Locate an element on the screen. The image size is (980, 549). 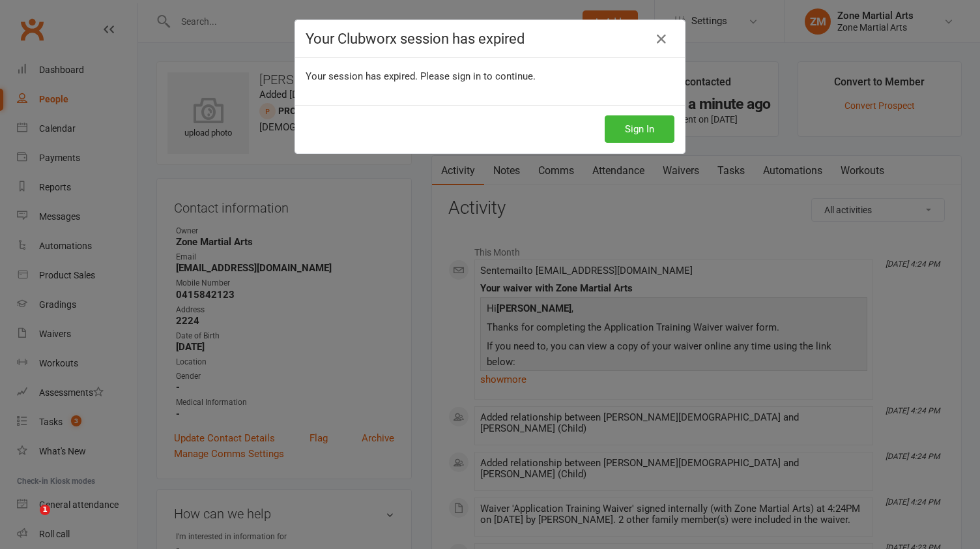
span: 1 is located at coordinates (45, 509).